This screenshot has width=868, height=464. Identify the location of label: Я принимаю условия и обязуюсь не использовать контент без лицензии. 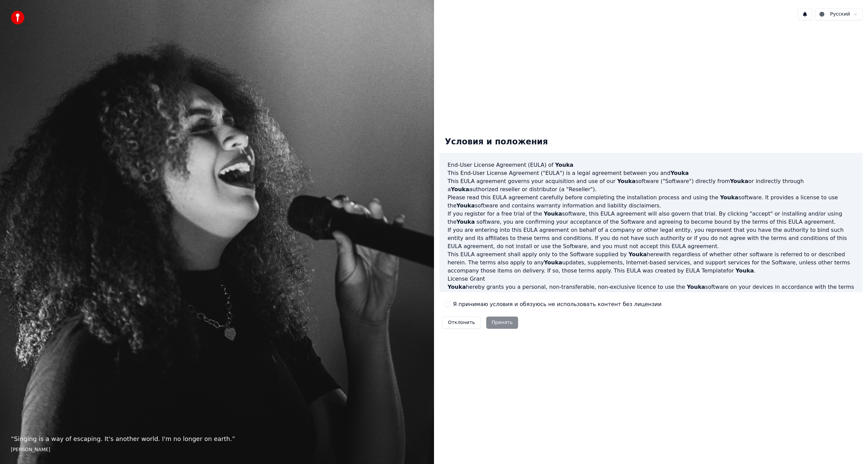
(557, 304).